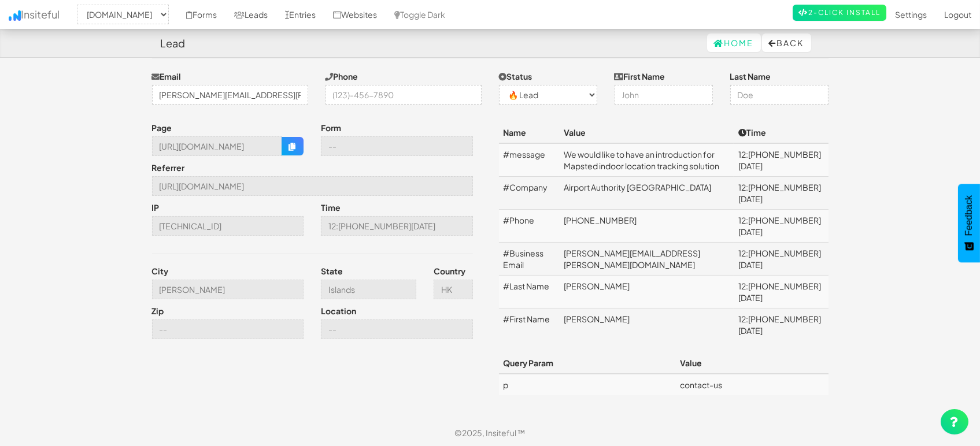 Image resolution: width=980 pixels, height=446 pixels. I want to click on label: Zip, so click(158, 311).